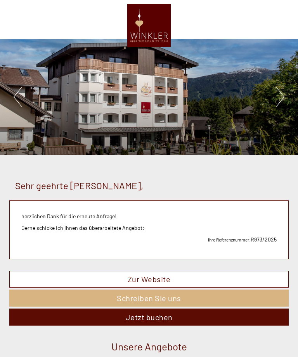 This screenshot has height=357, width=298. What do you see at coordinates (17, 97) in the screenshot?
I see `button: Previous` at bounding box center [17, 97].